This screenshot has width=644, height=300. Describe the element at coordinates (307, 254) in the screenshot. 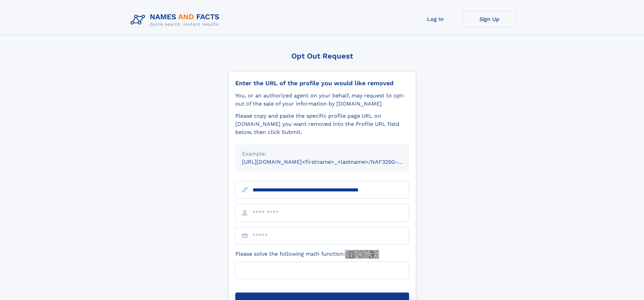

I see `label: Please solve the following math function:` at that location.